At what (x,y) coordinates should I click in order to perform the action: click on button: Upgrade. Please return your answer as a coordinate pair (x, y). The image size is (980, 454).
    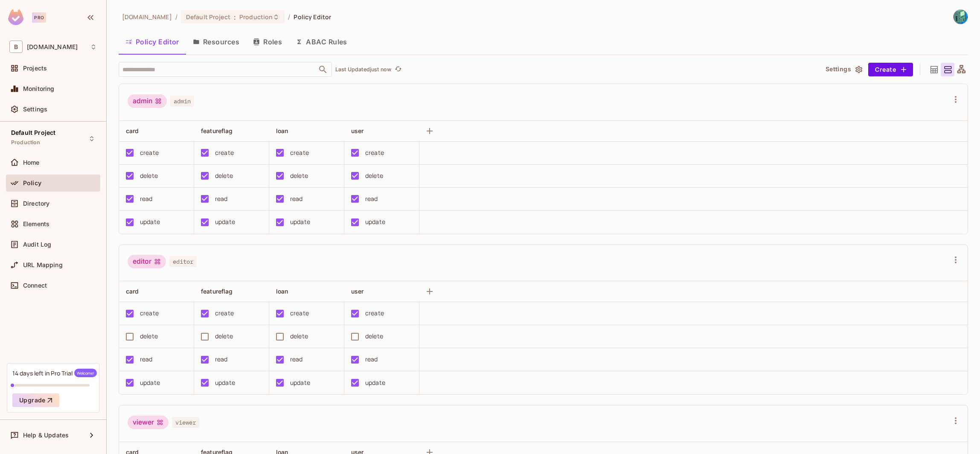
    Looking at the image, I should click on (36, 400).